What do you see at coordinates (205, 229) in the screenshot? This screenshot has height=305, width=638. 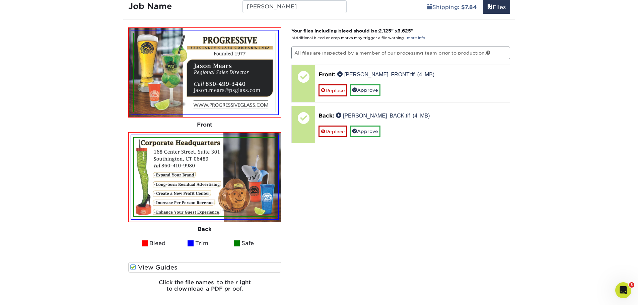 I see `div: Back` at bounding box center [205, 229].